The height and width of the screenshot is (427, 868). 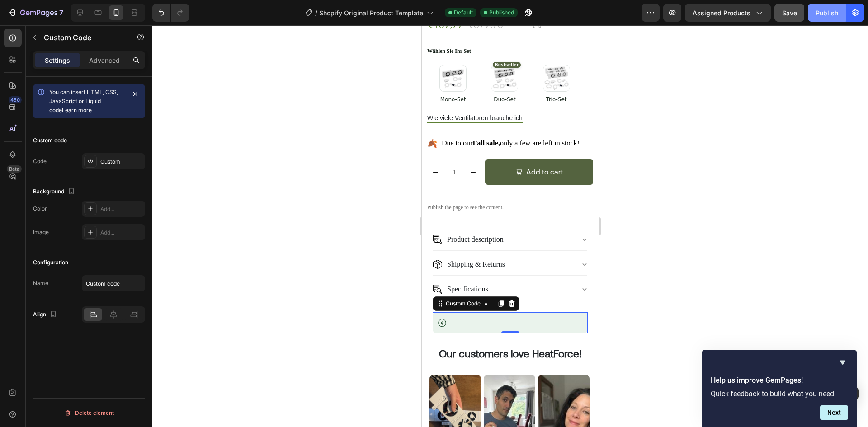 What do you see at coordinates (14, 169) in the screenshot?
I see `div: Beta` at bounding box center [14, 169].